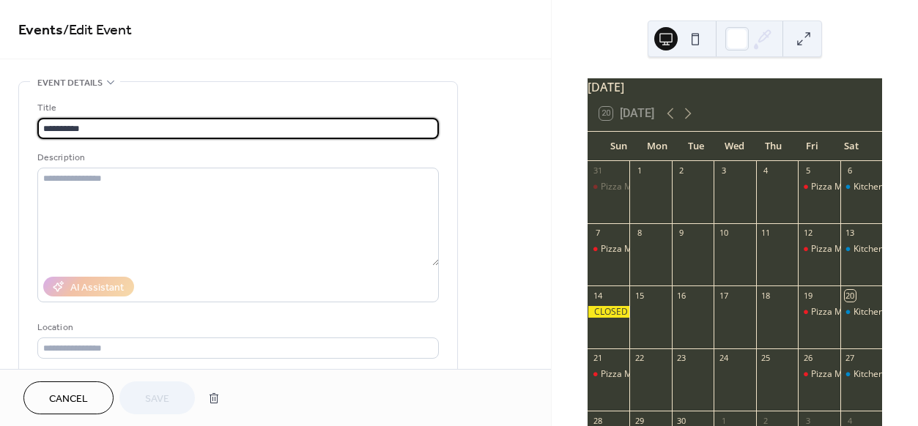 Image resolution: width=918 pixels, height=426 pixels. Describe the element at coordinates (723, 358) in the screenshot. I see `div: 24` at that location.